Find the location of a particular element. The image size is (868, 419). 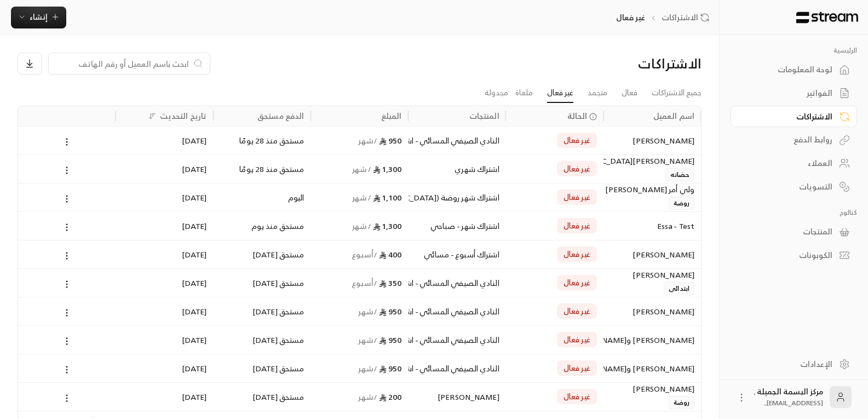

div: اشتراك شهر - صباحي is located at coordinates (457, 226).